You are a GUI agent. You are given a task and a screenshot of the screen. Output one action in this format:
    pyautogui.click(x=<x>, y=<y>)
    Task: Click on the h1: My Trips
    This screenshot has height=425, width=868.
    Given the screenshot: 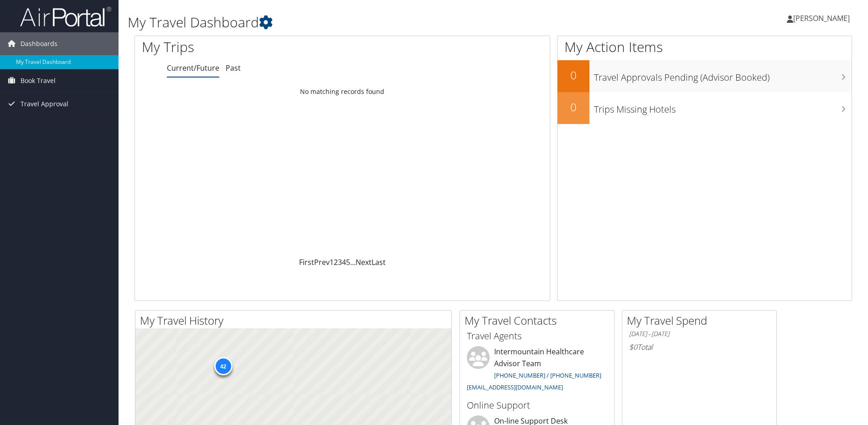 What is the action you would take?
    pyautogui.click(x=256, y=47)
    